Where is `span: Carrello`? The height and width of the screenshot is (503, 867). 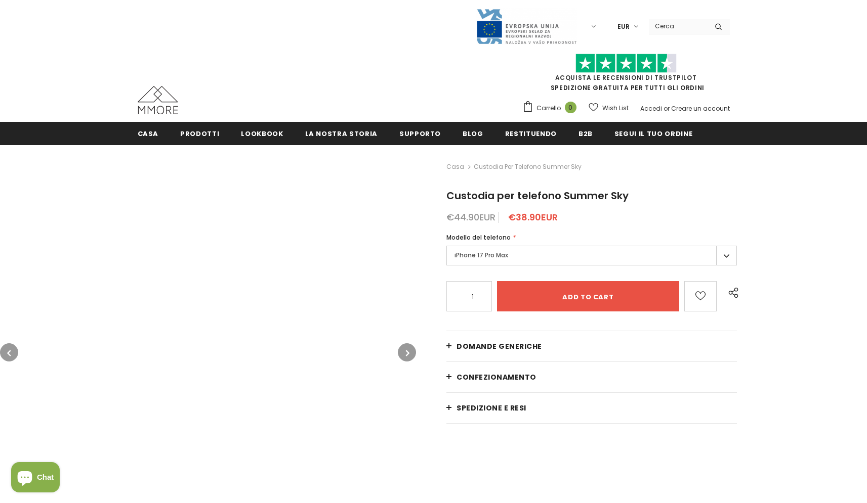 span: Carrello is located at coordinates (548, 108).